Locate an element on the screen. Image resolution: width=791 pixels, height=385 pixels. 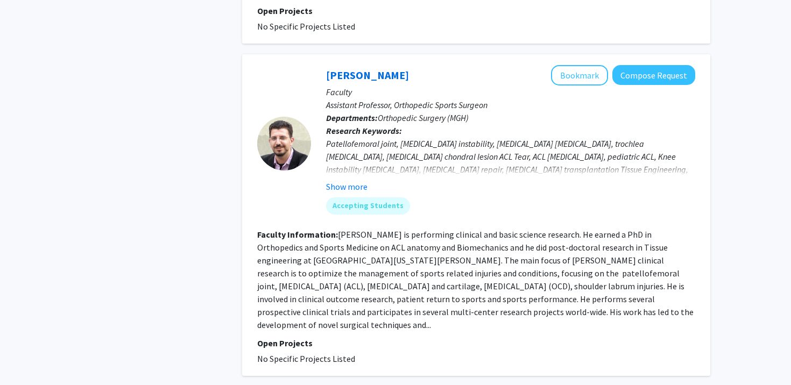
p: Assistant Professor, Orthopedic Sports Surgeon is located at coordinates (511, 105).